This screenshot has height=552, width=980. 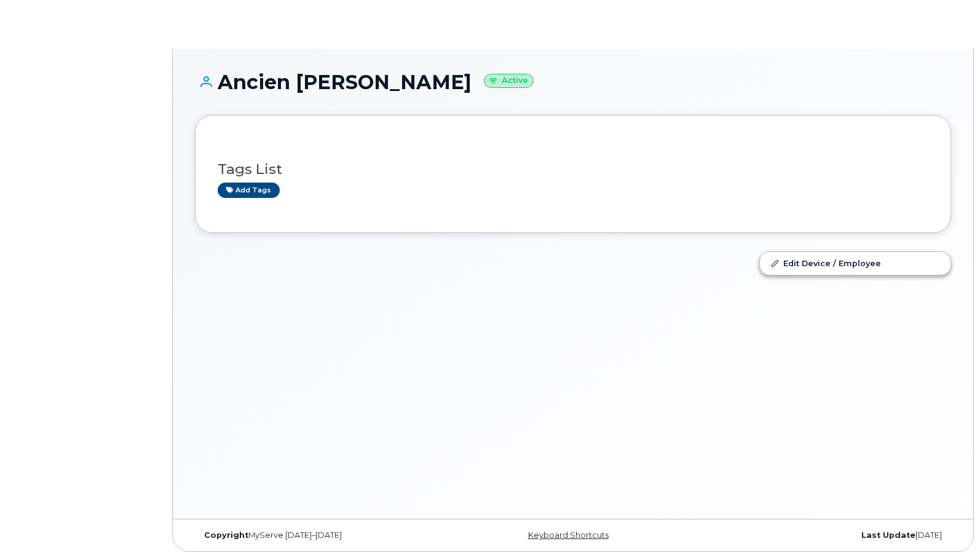 I want to click on a: Keyboard Shortcuts, so click(x=568, y=535).